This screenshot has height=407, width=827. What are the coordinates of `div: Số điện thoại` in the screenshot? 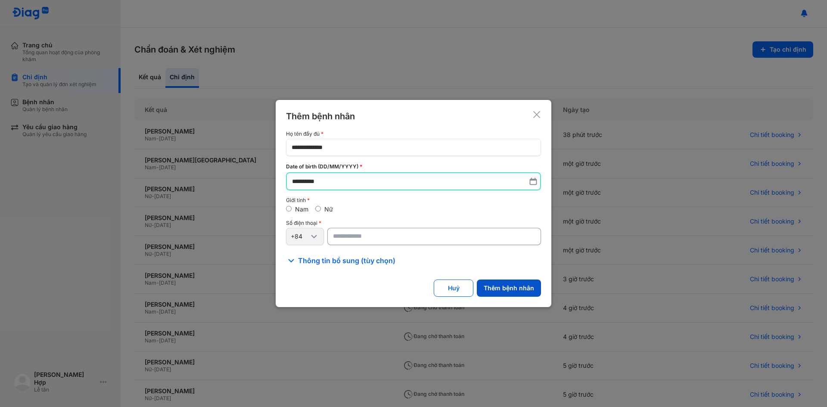 It's located at (413, 223).